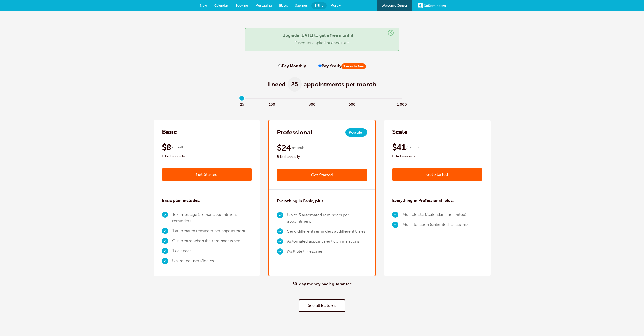 Image resolution: width=644 pixels, height=336 pixels. I want to click on h4: 30-day money back guarantee, so click(322, 284).